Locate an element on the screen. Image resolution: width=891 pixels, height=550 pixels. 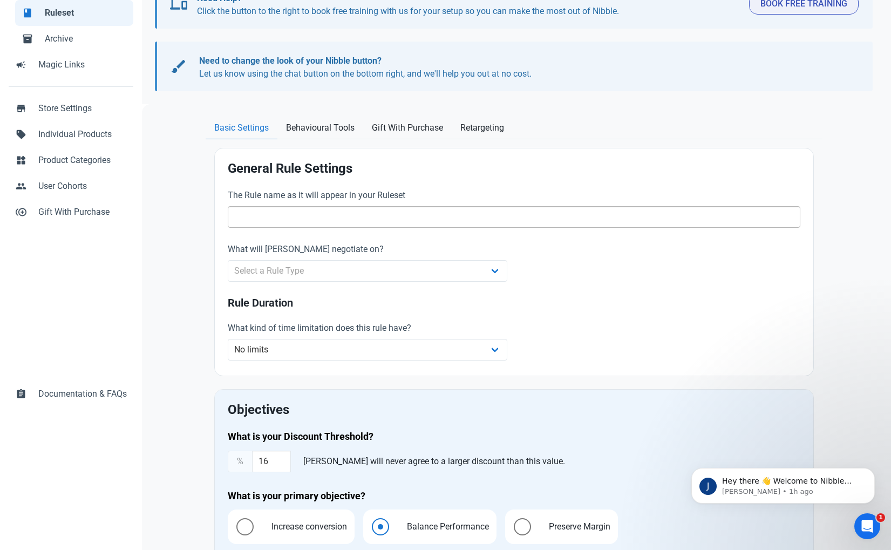
span: people is located at coordinates (21, 185).